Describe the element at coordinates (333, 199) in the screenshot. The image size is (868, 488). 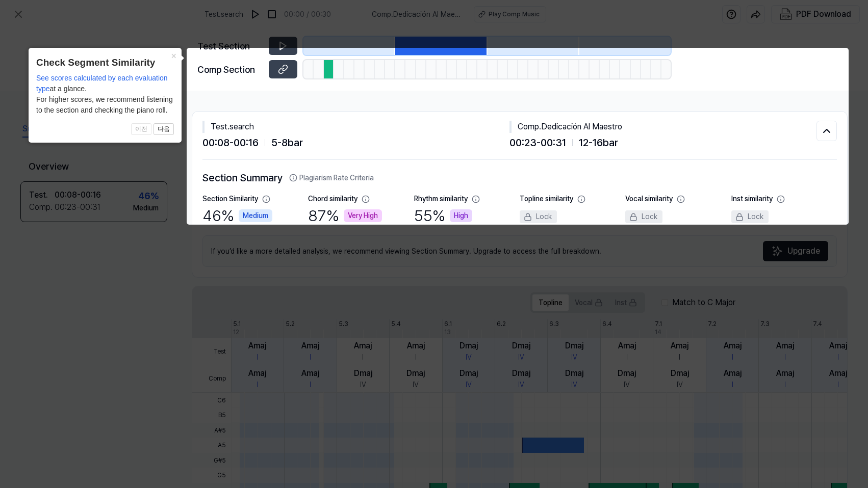
I see `div: Chord similarity` at that location.